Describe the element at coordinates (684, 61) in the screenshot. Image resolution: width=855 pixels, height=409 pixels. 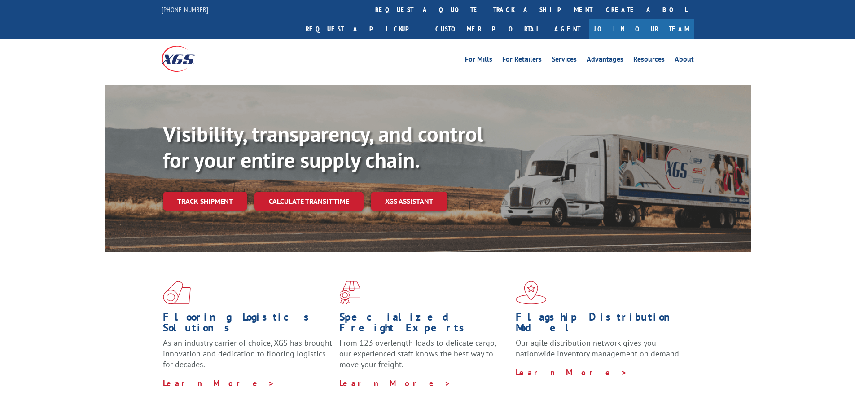
I see `a: About` at that location.